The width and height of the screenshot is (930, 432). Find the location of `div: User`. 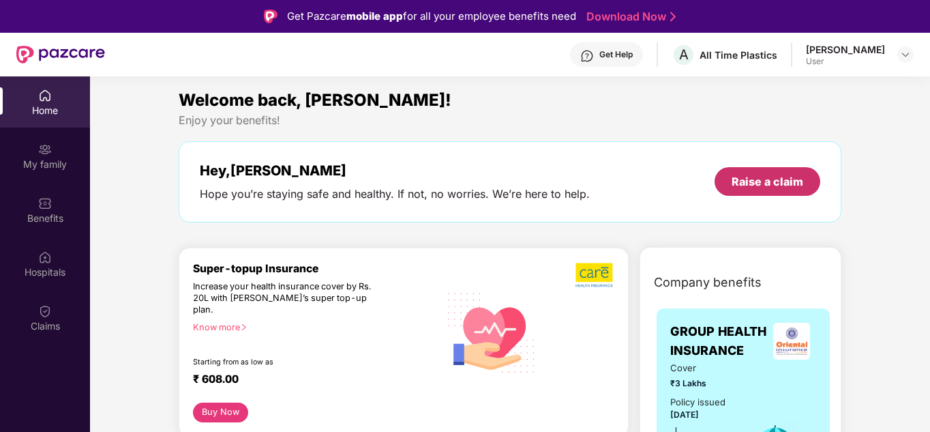

div: User is located at coordinates (845, 61).